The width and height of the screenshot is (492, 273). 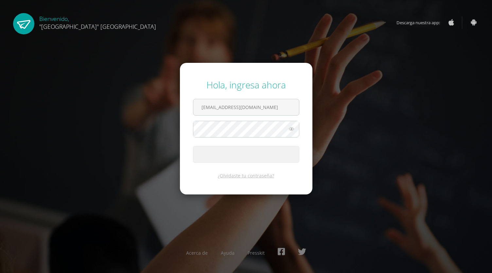 I want to click on a: ¿Olvidaste tu contraseña?, so click(x=246, y=175).